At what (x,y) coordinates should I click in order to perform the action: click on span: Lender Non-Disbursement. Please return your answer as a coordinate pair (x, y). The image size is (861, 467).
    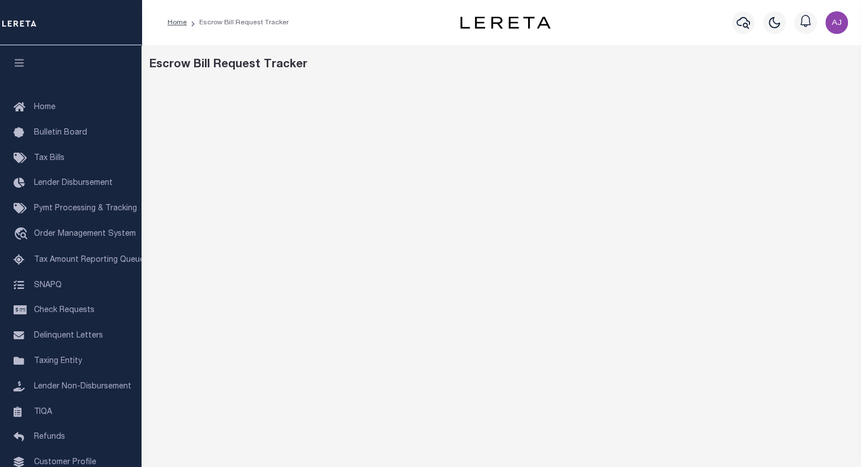
    Looking at the image, I should click on (83, 387).